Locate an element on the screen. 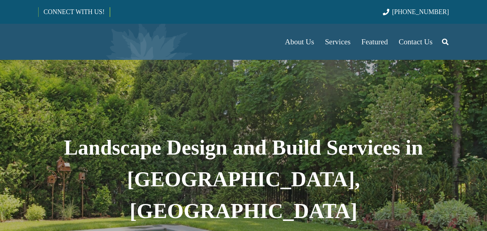 The width and height of the screenshot is (487, 231). a: Contact Us is located at coordinates (416, 42).